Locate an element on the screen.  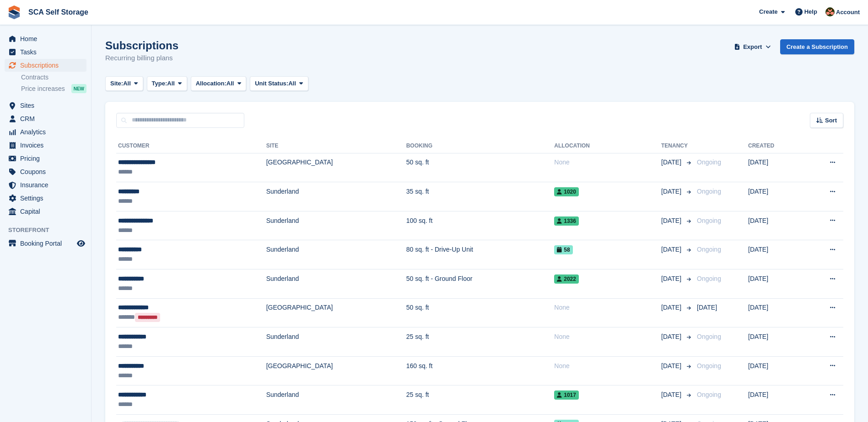
a: Preview store is located at coordinates (81, 244).